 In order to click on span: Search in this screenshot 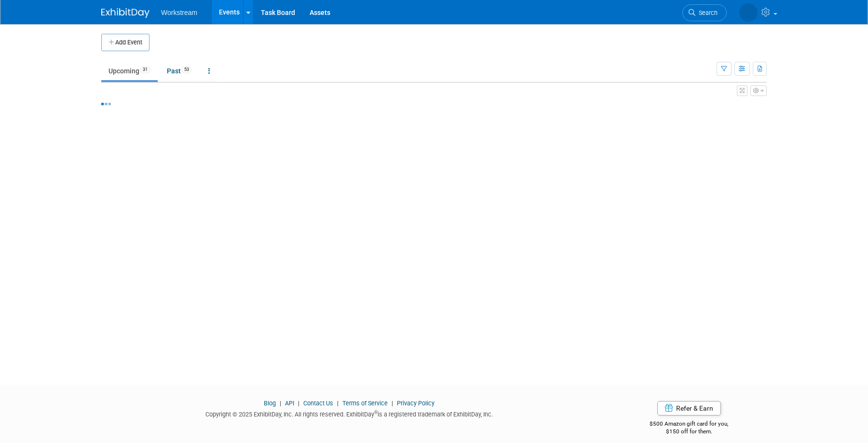, I will do `click(706, 12)`.